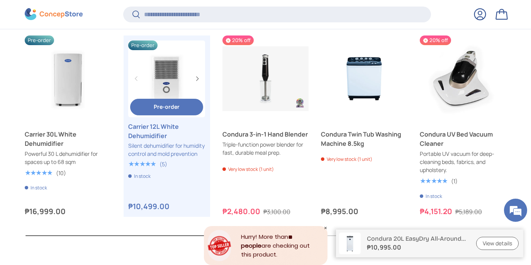 The height and width of the screenshot is (265, 531). I want to click on img: condura-easy-dry-dehumidifier-full-view-concepstore.ph, so click(350, 244).